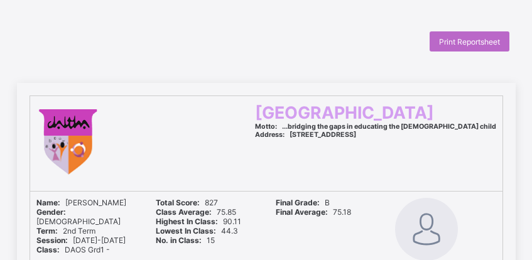  What do you see at coordinates (51, 212) in the screenshot?
I see `b: Gender:` at bounding box center [51, 212].